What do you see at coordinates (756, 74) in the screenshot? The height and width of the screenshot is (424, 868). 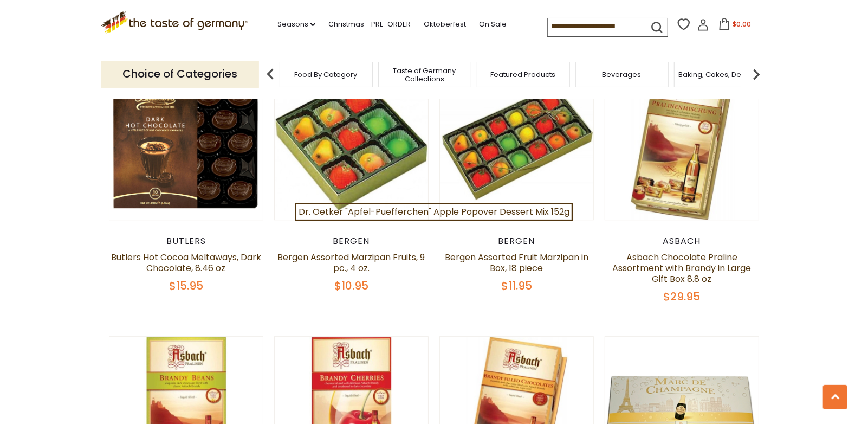 I see `img: next arrow` at bounding box center [756, 74].